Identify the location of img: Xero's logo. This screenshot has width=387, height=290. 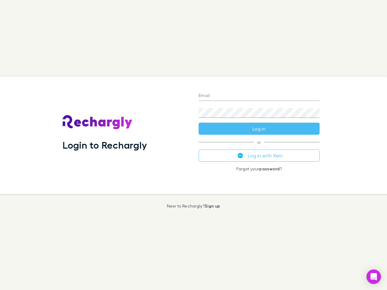
(240, 156).